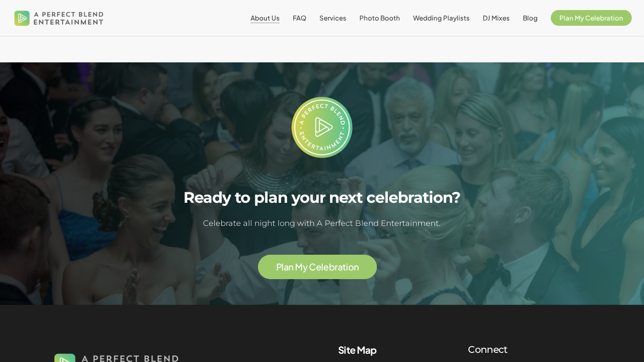 The height and width of the screenshot is (362, 644). Describe the element at coordinates (351, 267) in the screenshot. I see `span: o` at that location.